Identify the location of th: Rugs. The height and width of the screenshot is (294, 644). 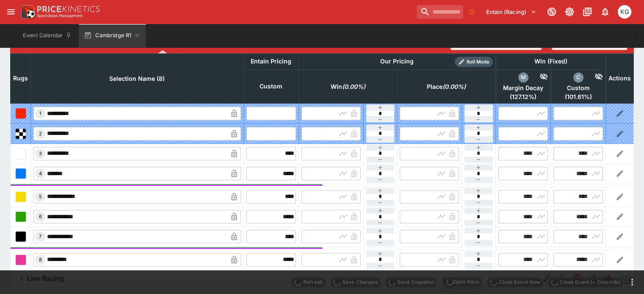
(21, 78).